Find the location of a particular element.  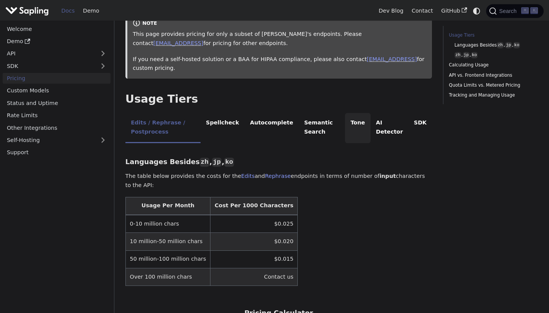

button: Expand sidebar category 'SDK' is located at coordinates (103, 66).